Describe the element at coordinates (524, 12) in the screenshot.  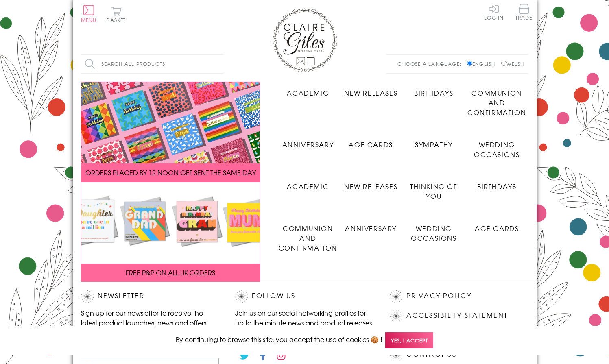
I see `span: Trade` at that location.